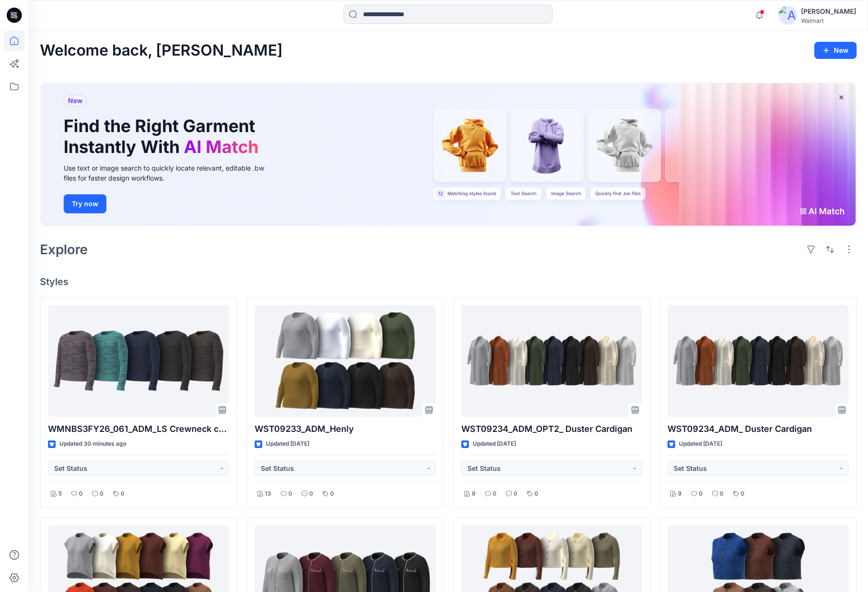 The image size is (868, 592). Describe the element at coordinates (551, 361) in the screenshot. I see `a: WST09234_ADM_OPT2_ Duster Cardigan` at that location.